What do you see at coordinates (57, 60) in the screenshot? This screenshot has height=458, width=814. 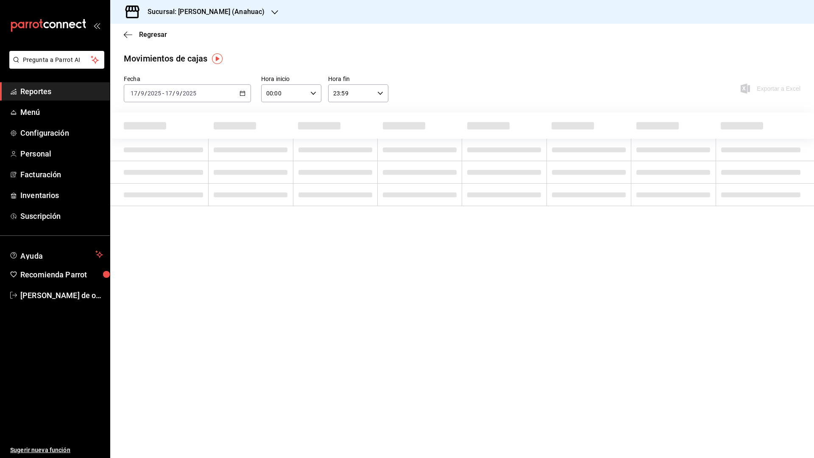 I see `span: Pregunta a Parrot AI` at bounding box center [57, 60].